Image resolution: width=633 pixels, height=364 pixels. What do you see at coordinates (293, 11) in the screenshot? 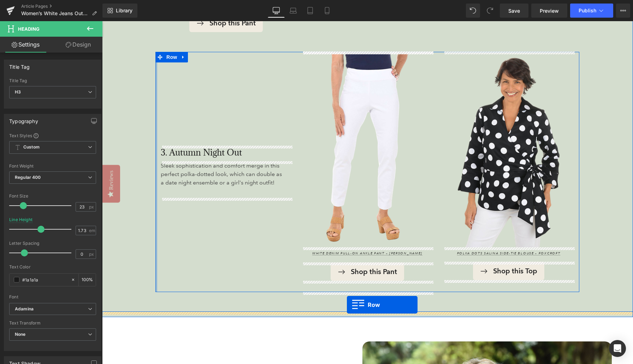
I see `a: Laptop` at bounding box center [293, 11].